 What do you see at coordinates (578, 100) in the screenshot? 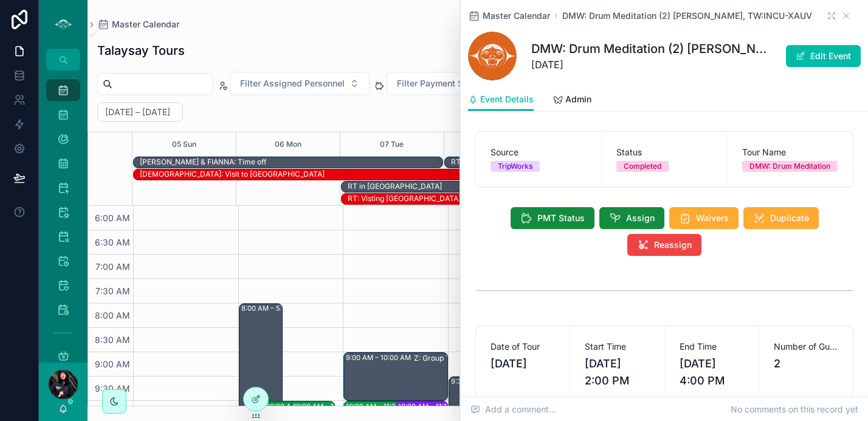
I see `span: Admin` at bounding box center [578, 100].